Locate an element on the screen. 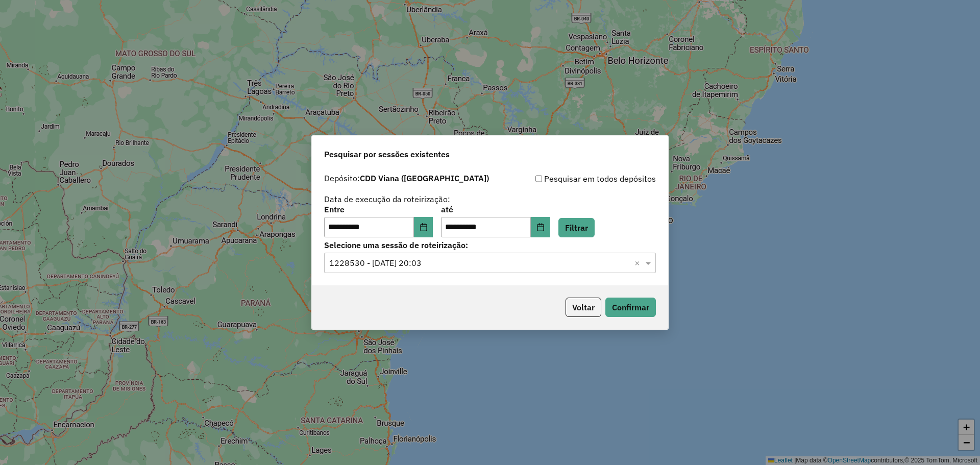 The height and width of the screenshot is (465, 980). button: Voltar is located at coordinates (583, 308).